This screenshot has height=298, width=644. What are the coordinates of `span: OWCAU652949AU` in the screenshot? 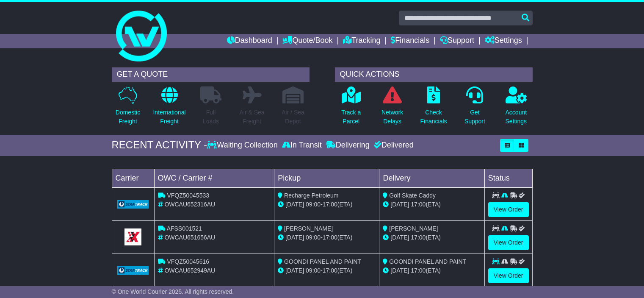 It's located at (189, 270).